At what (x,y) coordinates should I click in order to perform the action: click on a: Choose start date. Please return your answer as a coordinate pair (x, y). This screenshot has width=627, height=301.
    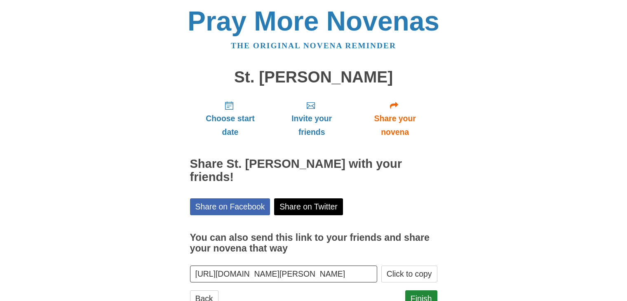
    Looking at the image, I should click on (231, 118).